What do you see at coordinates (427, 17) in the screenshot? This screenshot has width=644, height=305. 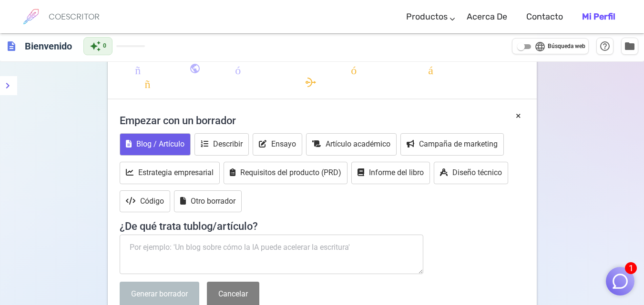 I see `font: Productos` at bounding box center [427, 17].